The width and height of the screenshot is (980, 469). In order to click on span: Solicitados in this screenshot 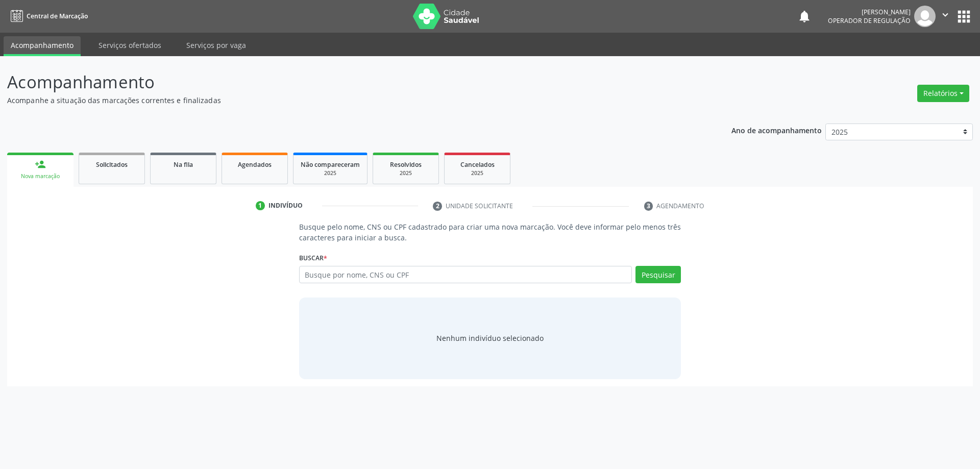, I will do `click(112, 164)`.